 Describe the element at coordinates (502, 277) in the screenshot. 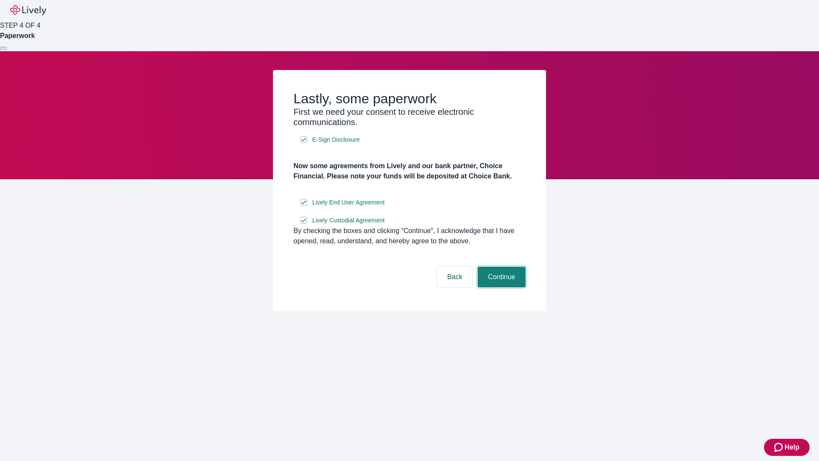

I see `button: Continue` at that location.